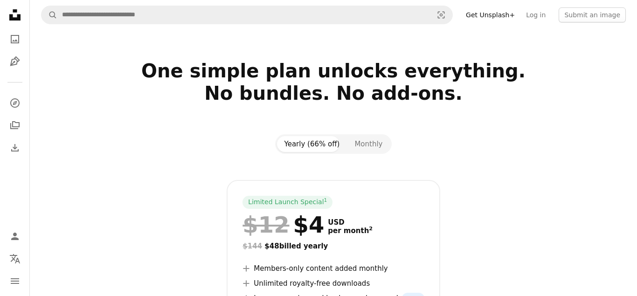  I want to click on a: Download History, so click(15, 148).